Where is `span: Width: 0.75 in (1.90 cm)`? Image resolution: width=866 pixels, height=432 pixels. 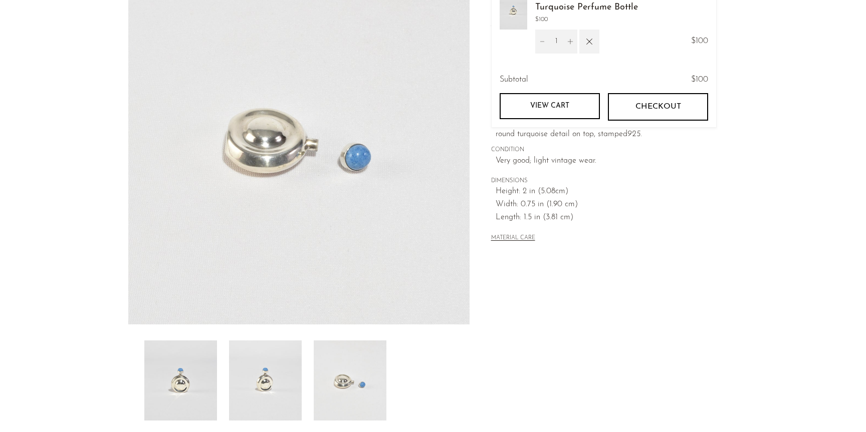 span: Width: 0.75 in (1.90 cm) is located at coordinates (606, 205).